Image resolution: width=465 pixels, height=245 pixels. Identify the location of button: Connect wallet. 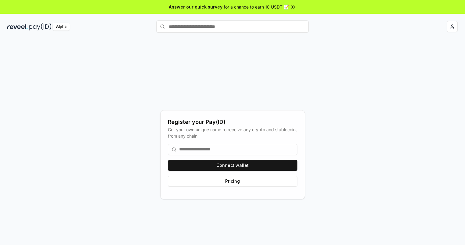
(233, 165).